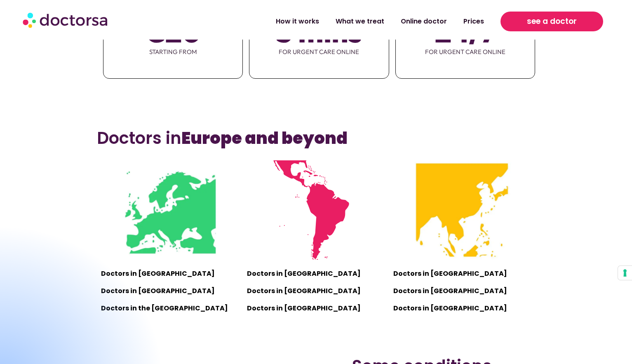  What do you see at coordinates (264, 138) in the screenshot?
I see `b: Europe and beyond` at bounding box center [264, 138].